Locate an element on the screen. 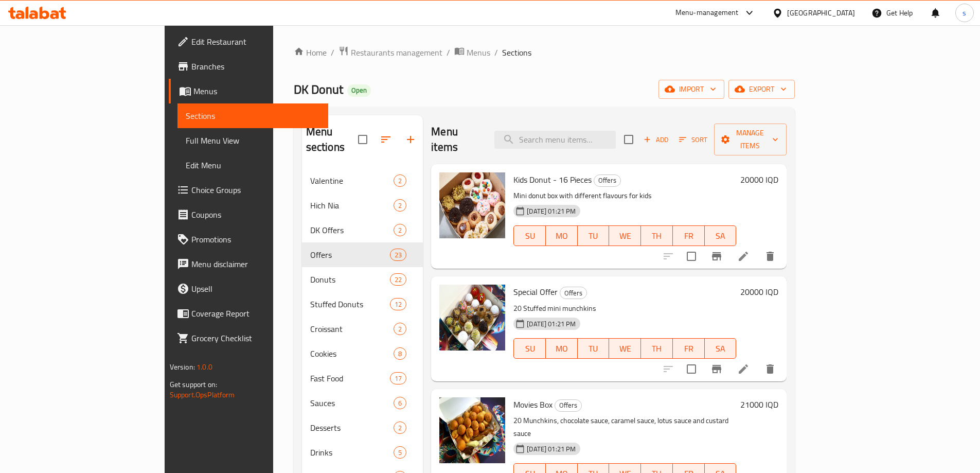  span: MO is located at coordinates (561, 236).